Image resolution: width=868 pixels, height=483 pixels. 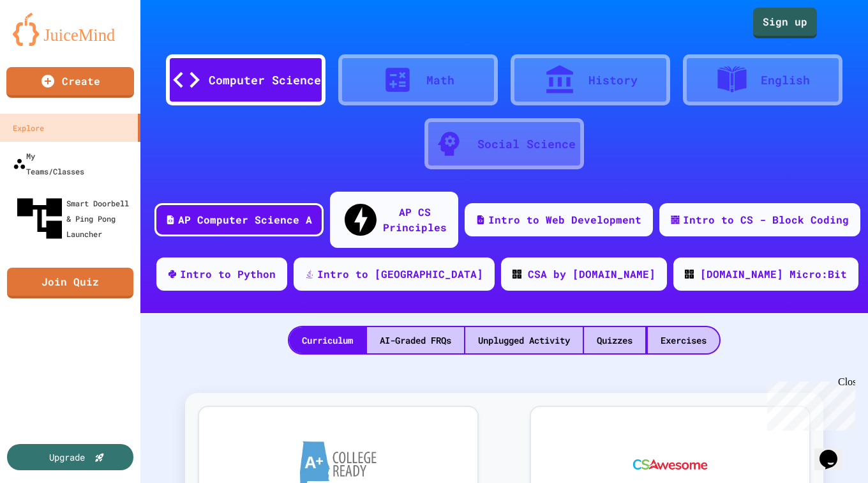 What do you see at coordinates (786, 80) in the screenshot?
I see `div: English` at bounding box center [786, 80].